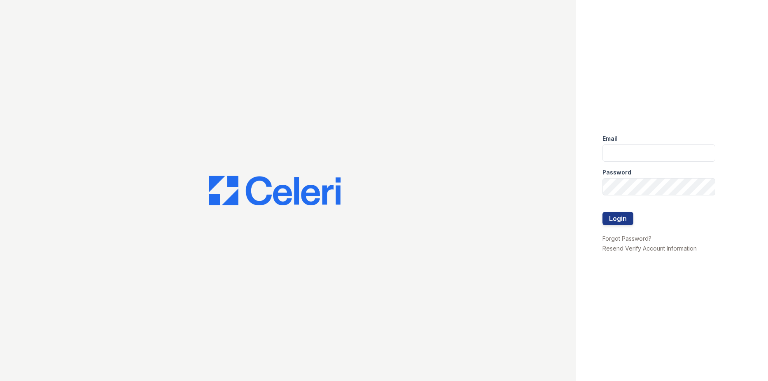 The width and height of the screenshot is (768, 381). I want to click on label: Email, so click(610, 139).